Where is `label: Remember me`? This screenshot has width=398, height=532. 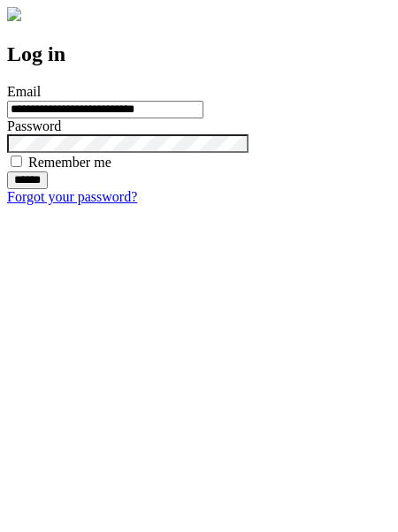 label: Remember me is located at coordinates (69, 162).